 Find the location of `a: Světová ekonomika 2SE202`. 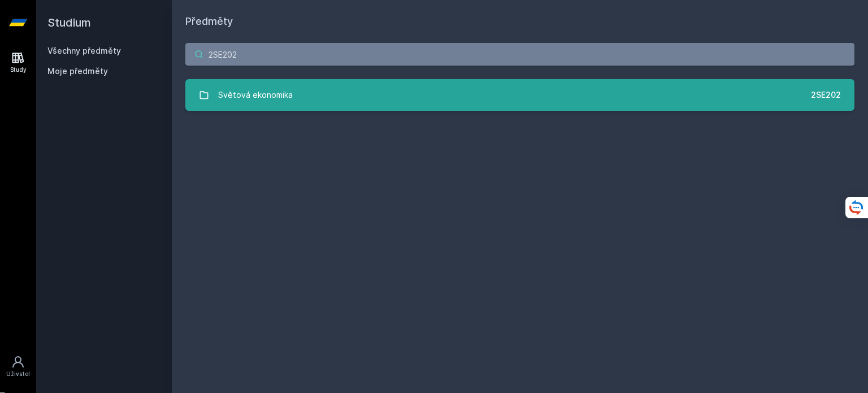

a: Světová ekonomika 2SE202 is located at coordinates (520, 95).